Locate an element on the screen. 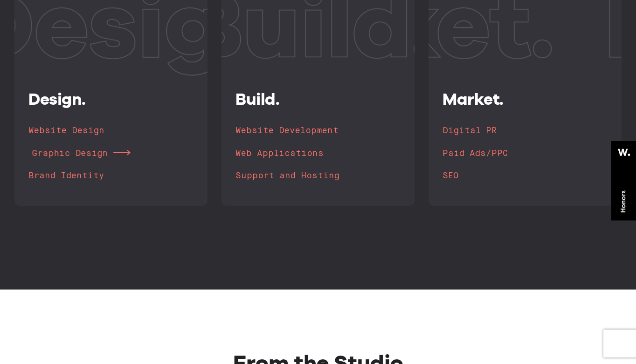  span: Market. is located at coordinates (473, 99).